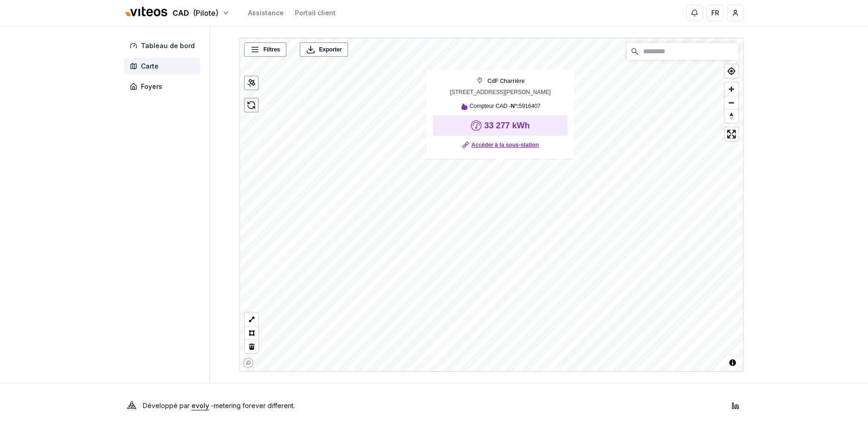 The height and width of the screenshot is (428, 868). I want to click on span: FR, so click(715, 13).